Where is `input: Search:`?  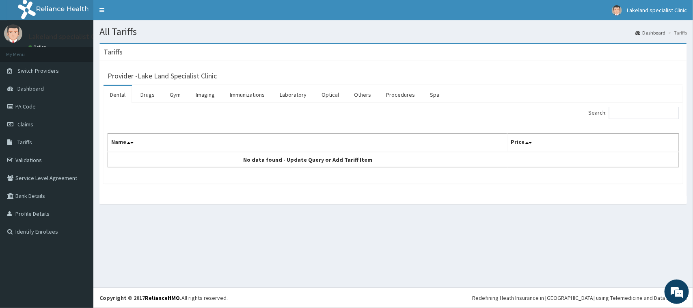
input: Search: is located at coordinates (644, 113).